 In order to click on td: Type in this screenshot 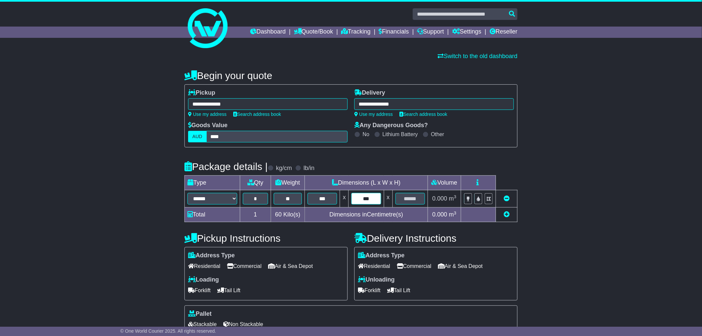, I will do `click(212, 183)`.